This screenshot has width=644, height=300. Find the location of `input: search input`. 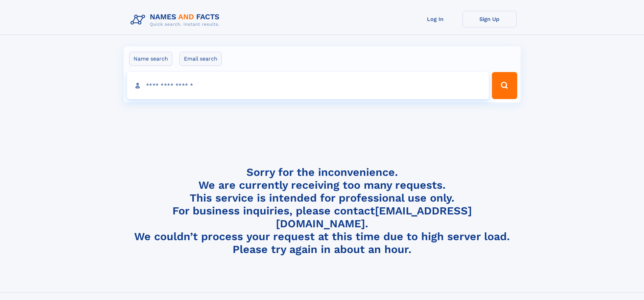

input: search input is located at coordinates (308, 85).